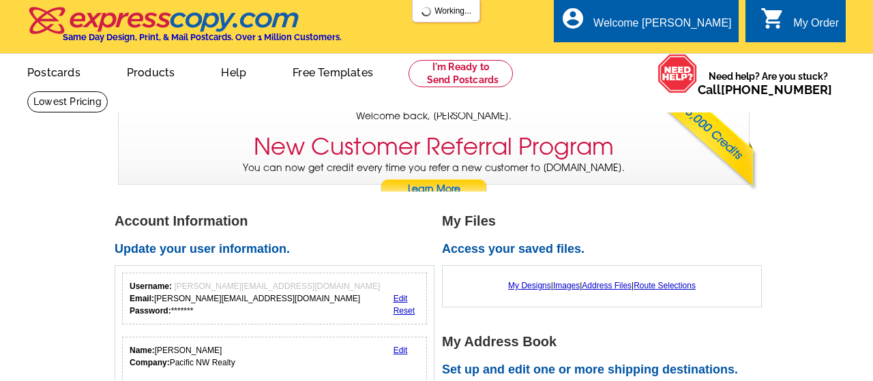 Image resolution: width=873 pixels, height=381 pixels. What do you see at coordinates (606, 250) in the screenshot?
I see `h2: Access your saved files.` at bounding box center [606, 250].